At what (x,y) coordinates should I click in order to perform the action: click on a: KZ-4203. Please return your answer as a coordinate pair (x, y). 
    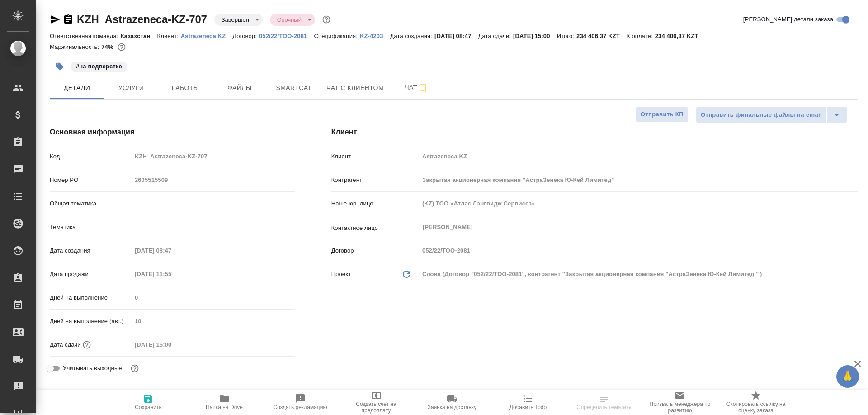
    Looking at the image, I should click on (375, 35).